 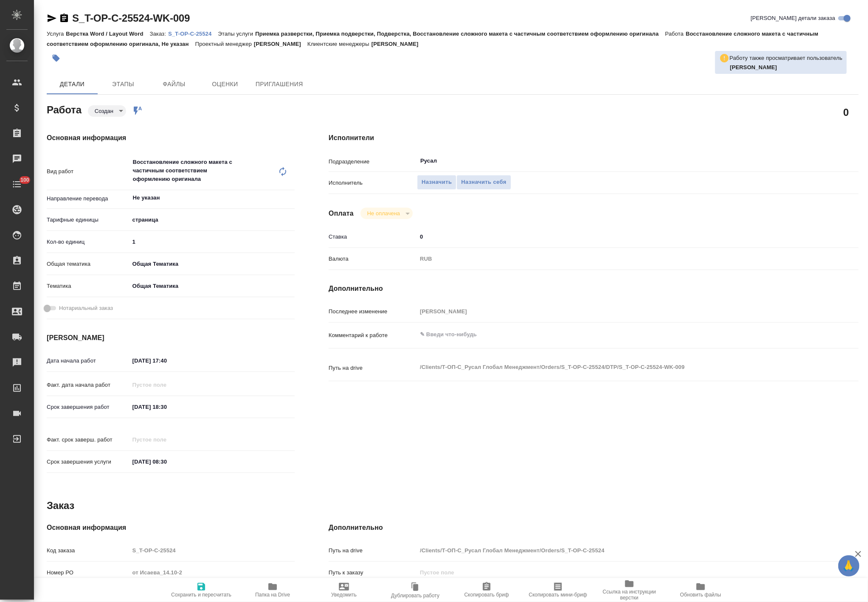 I want to click on p: Работу также просматривает пользователь, so click(x=785, y=58).